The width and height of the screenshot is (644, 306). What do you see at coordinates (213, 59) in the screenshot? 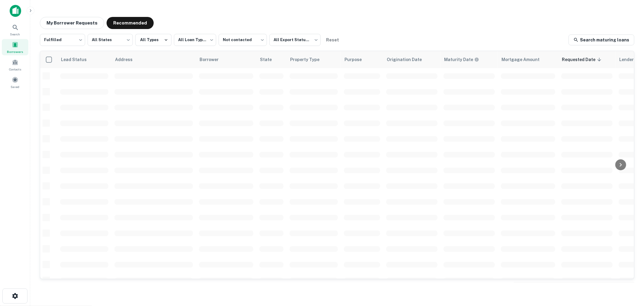
I see `span: Borrower` at bounding box center [213, 59].